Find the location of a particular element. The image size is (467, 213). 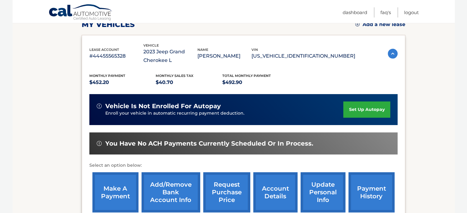

a: update personal info is located at coordinates (323, 192).